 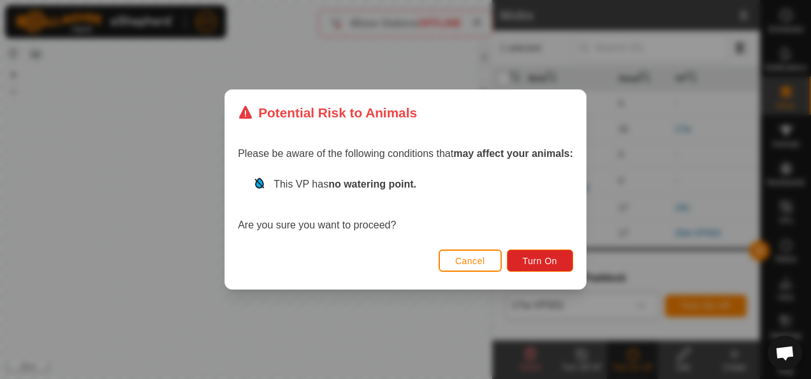 What do you see at coordinates (470, 261) in the screenshot?
I see `span: Cancel` at bounding box center [470, 261].